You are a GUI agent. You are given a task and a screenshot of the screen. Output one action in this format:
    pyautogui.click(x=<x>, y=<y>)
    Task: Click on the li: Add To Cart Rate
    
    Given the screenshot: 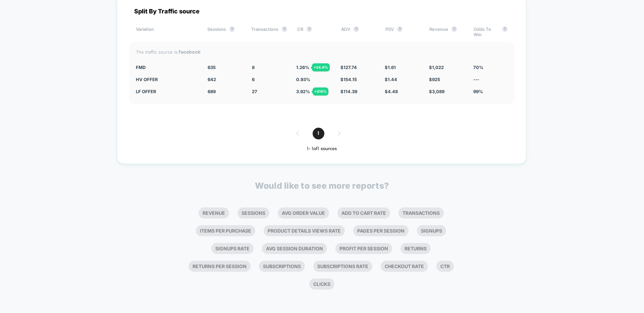 What is the action you would take?
    pyautogui.click(x=364, y=213)
    